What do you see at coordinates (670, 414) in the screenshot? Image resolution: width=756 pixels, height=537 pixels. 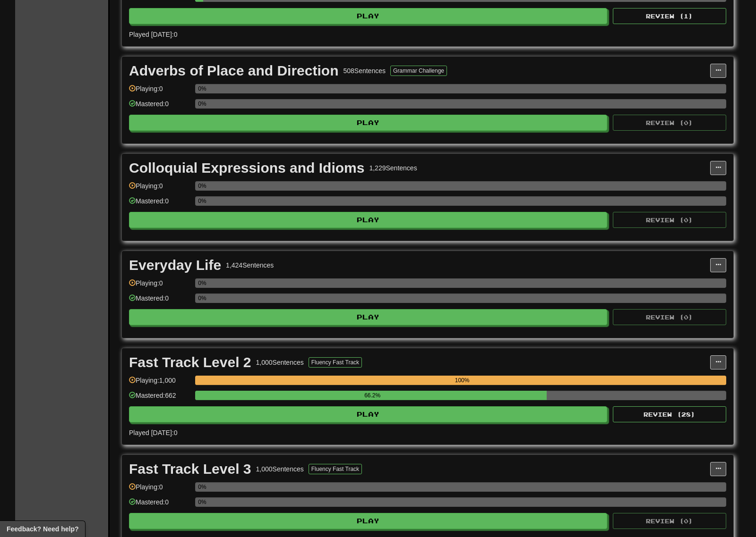 I see `button: Review (28)` at bounding box center [670, 414].